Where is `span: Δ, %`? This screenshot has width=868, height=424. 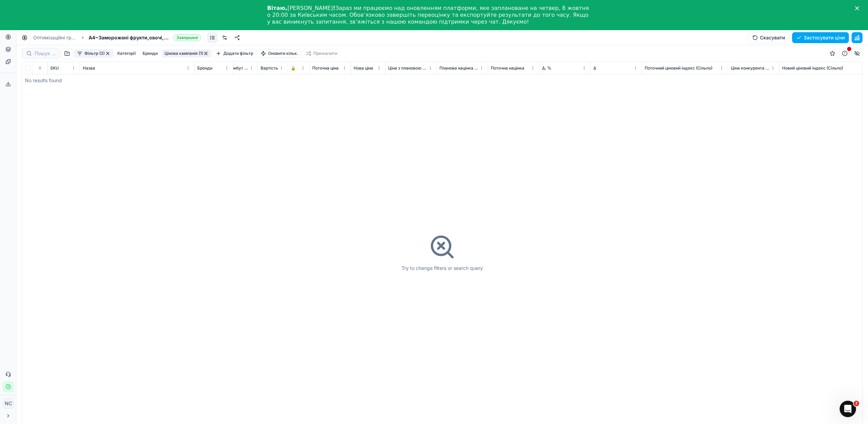 span: Δ, % is located at coordinates (547, 68).